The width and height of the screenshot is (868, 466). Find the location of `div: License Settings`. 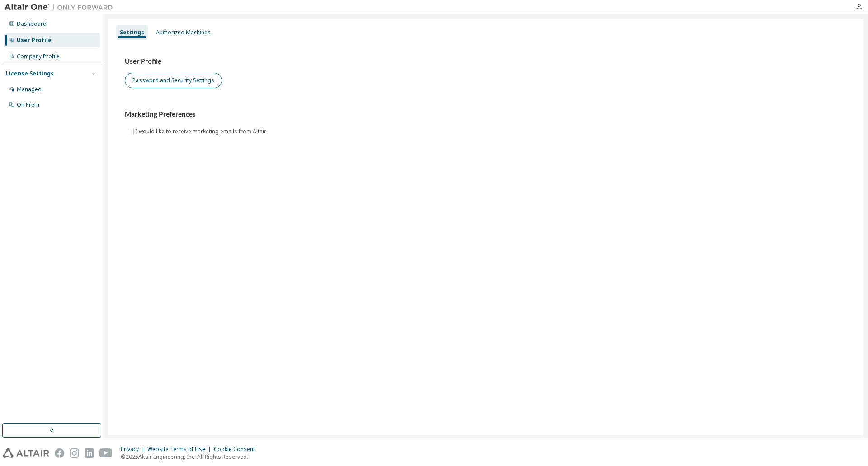

div: License Settings is located at coordinates (30, 74).